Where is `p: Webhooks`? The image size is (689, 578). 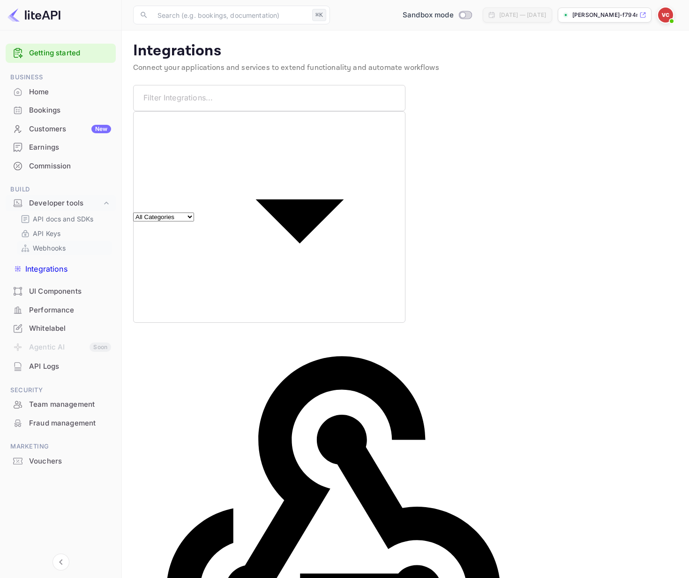 p: Webhooks is located at coordinates (49, 248).